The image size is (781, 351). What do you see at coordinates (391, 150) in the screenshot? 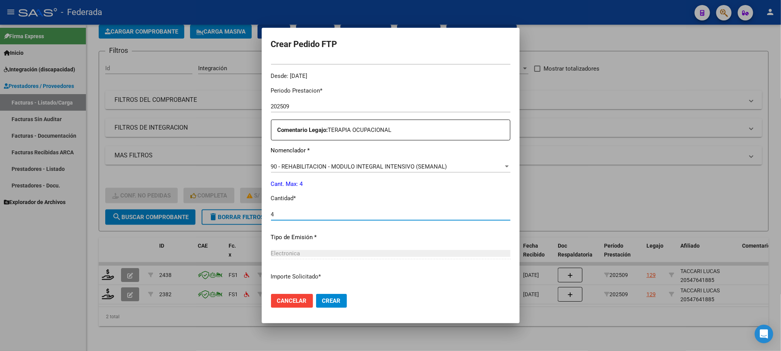
I see `p: Nomenclador *` at bounding box center [391, 150].